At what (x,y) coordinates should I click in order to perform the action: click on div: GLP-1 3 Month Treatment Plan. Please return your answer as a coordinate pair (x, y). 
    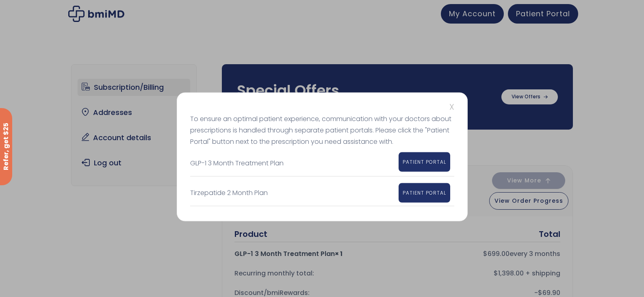
    Looking at the image, I should click on (291, 163).